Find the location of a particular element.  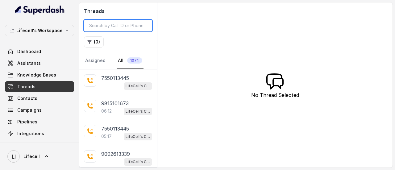

button: Lifecell's Workspace is located at coordinates (39, 31).